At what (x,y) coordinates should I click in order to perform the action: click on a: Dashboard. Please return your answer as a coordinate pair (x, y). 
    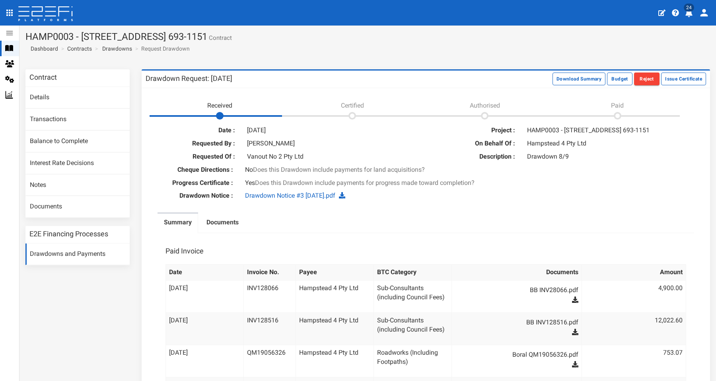
    Looking at the image, I should click on (43, 49).